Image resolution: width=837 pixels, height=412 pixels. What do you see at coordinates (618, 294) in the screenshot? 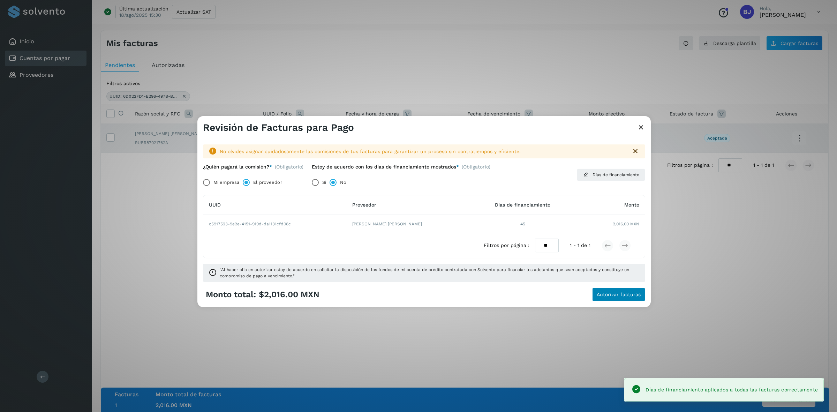
I see `button: Autorizar facturas` at bounding box center [618, 294].